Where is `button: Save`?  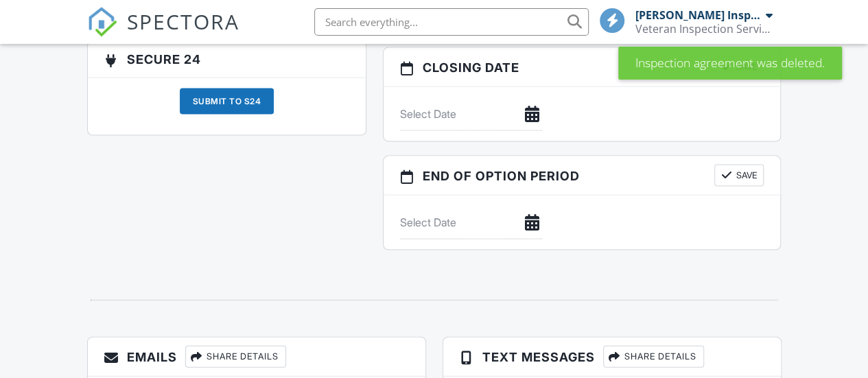 button: Save is located at coordinates (739, 176).